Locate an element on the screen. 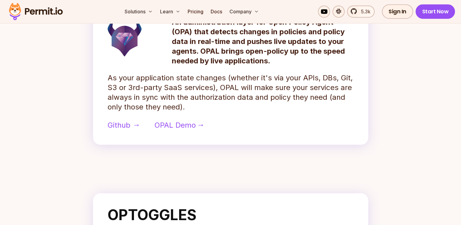 This screenshot has height=225, width=461. a: Start Now is located at coordinates (435, 12).